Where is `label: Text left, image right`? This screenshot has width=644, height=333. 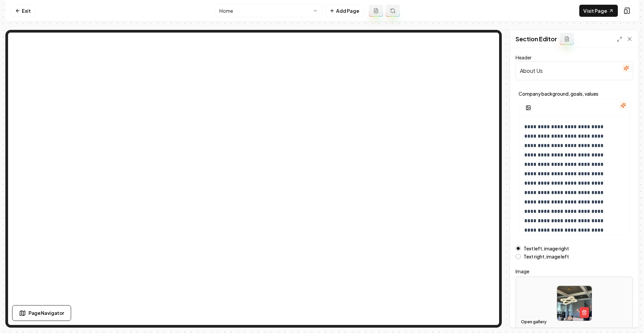 label: Text left, image right is located at coordinates (546, 249).